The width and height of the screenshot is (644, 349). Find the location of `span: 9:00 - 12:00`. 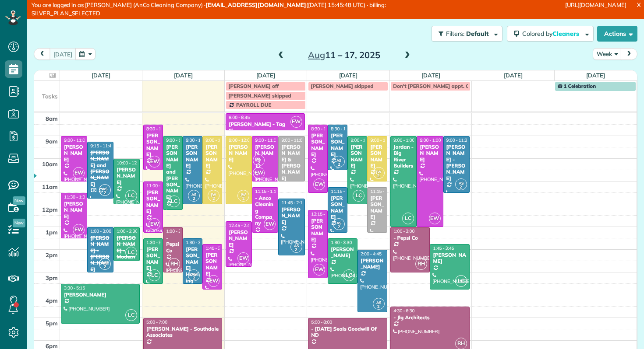

span: 9:00 - 12:00 is located at coordinates (217, 140).